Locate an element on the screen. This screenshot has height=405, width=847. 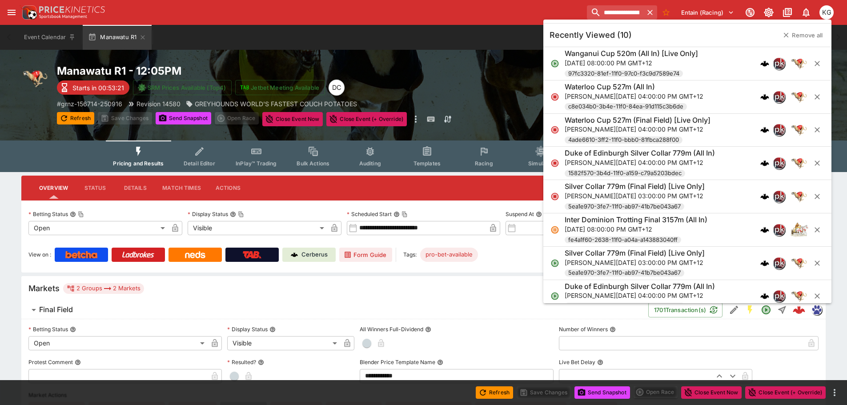
img: PriceKinetics Logo is located at coordinates (28, 12).